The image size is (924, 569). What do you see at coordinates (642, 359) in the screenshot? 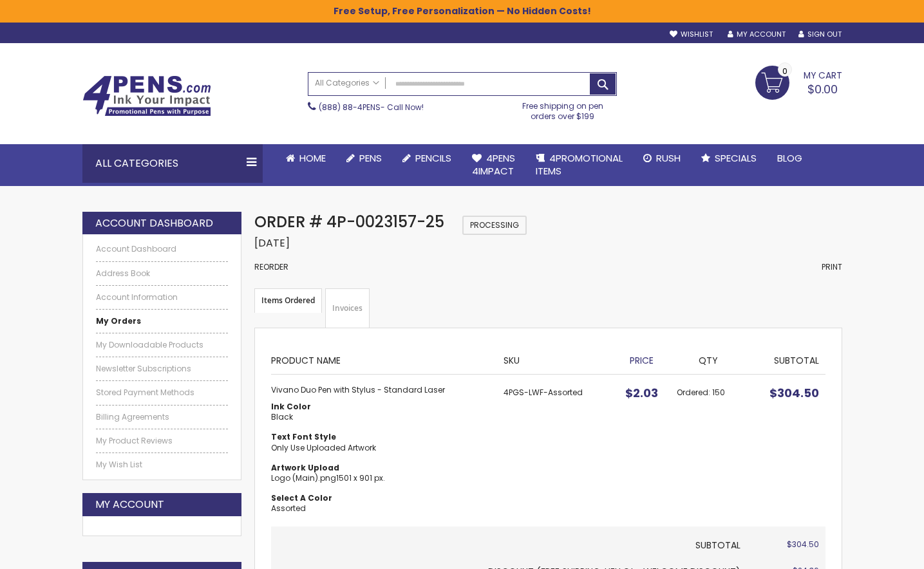
I see `th: Price` at bounding box center [642, 359].